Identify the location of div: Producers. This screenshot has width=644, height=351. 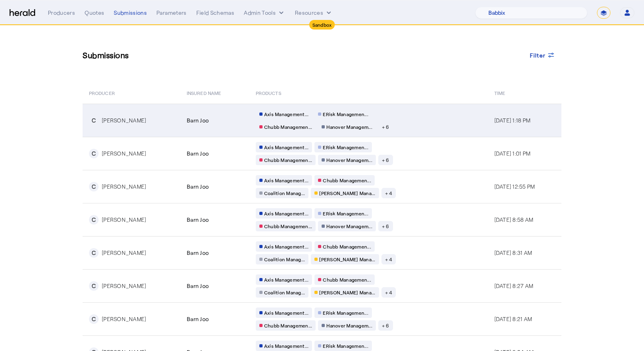
(61, 13).